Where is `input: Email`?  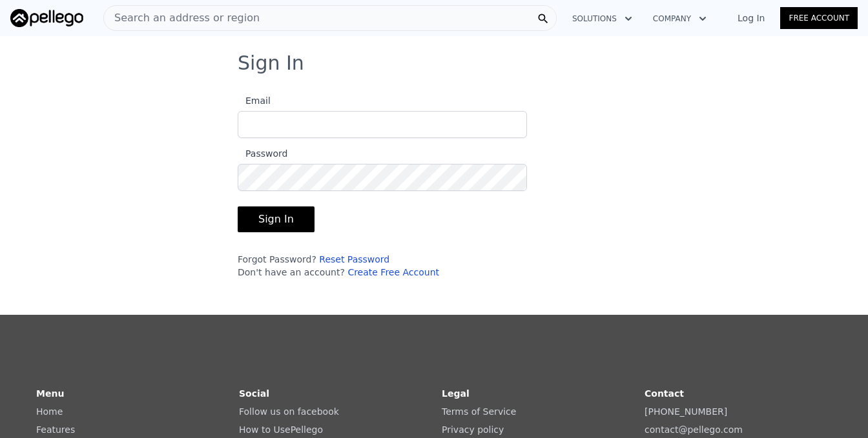 input: Email is located at coordinates (382, 125).